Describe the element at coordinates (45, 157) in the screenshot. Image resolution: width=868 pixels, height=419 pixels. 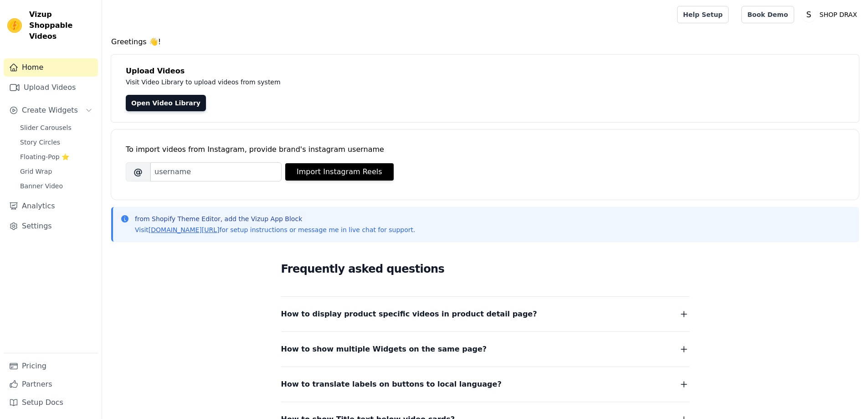
I see `span: Floating-Pop ⭐` at that location.